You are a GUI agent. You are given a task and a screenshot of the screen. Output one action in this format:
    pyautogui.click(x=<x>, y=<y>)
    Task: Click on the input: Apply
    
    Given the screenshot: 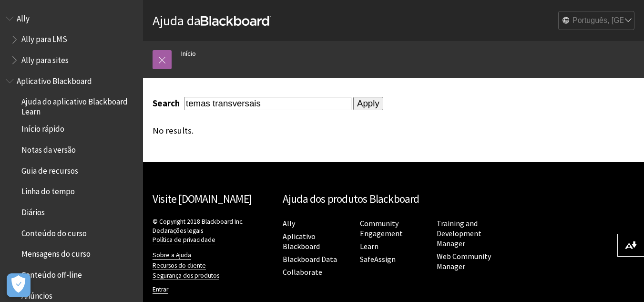 What is the action you would take?
    pyautogui.click(x=368, y=104)
    